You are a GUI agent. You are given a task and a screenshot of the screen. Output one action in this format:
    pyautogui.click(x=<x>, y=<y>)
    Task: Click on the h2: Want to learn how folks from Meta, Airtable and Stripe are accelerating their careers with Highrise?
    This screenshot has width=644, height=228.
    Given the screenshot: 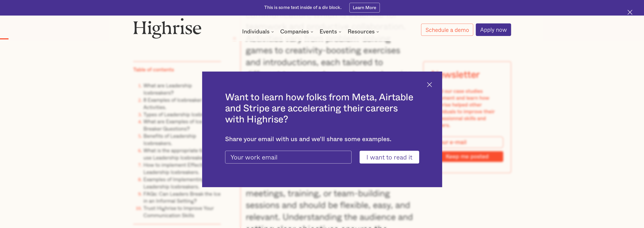 What is the action you would take?
    pyautogui.click(x=322, y=109)
    